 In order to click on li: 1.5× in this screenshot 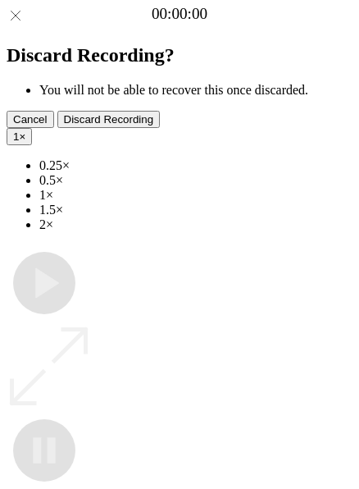, I will do `click(196, 210)`.